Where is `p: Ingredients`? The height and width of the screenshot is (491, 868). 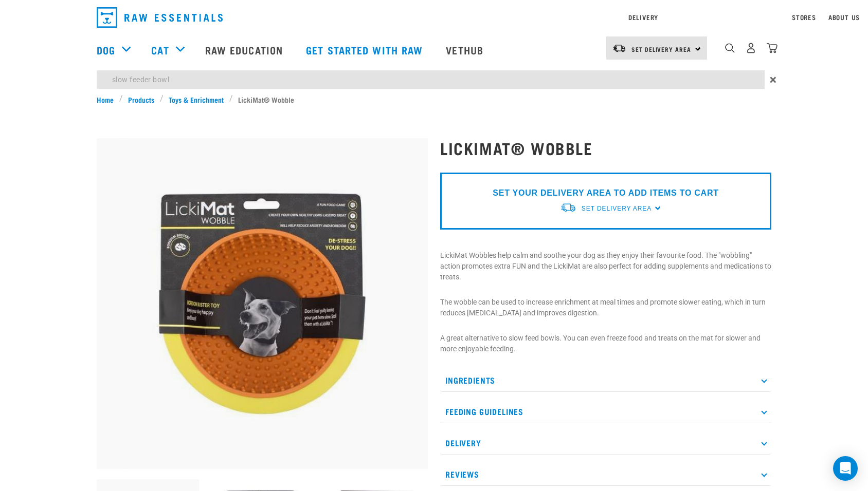
p: Ingredients is located at coordinates (606, 381).